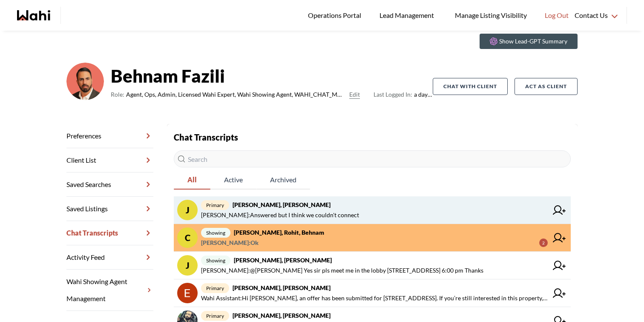 The height and width of the screenshot is (322, 644). I want to click on span: All, so click(192, 180).